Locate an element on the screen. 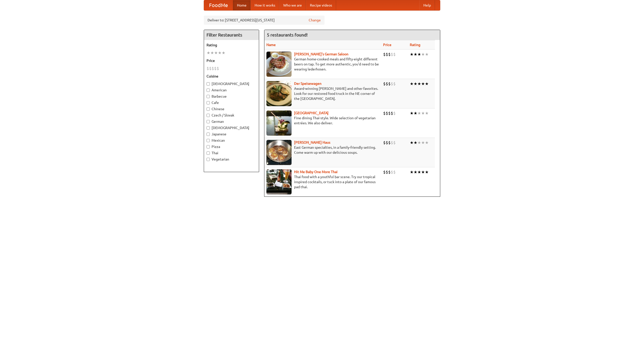  b: Der Speisewagen is located at coordinates (308, 83).